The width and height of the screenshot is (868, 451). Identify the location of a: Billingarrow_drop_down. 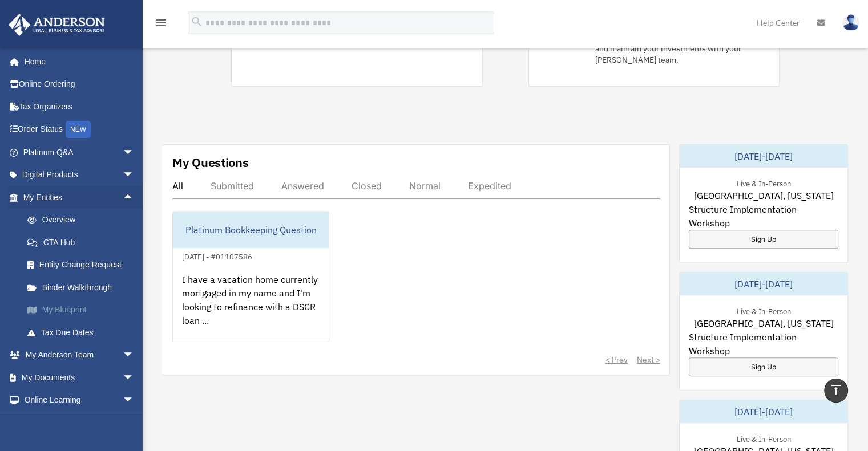
(79, 422).